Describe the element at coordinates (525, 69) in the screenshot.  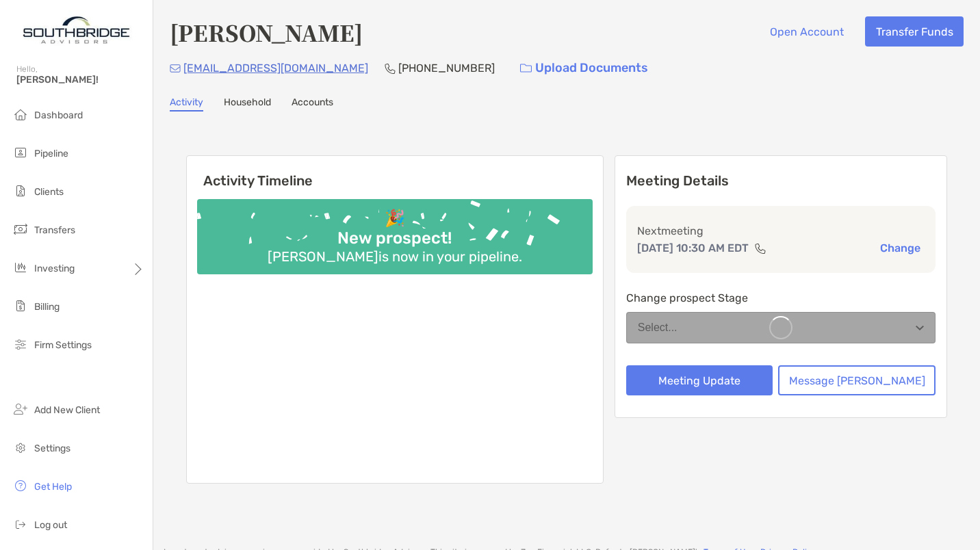
I see `img: button icon` at that location.